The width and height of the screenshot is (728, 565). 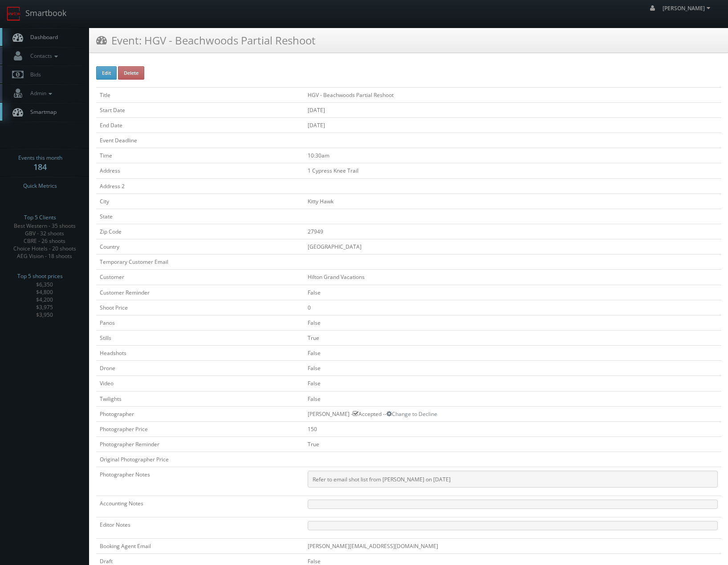 What do you see at coordinates (200, 322) in the screenshot?
I see `td: Panos` at bounding box center [200, 322].